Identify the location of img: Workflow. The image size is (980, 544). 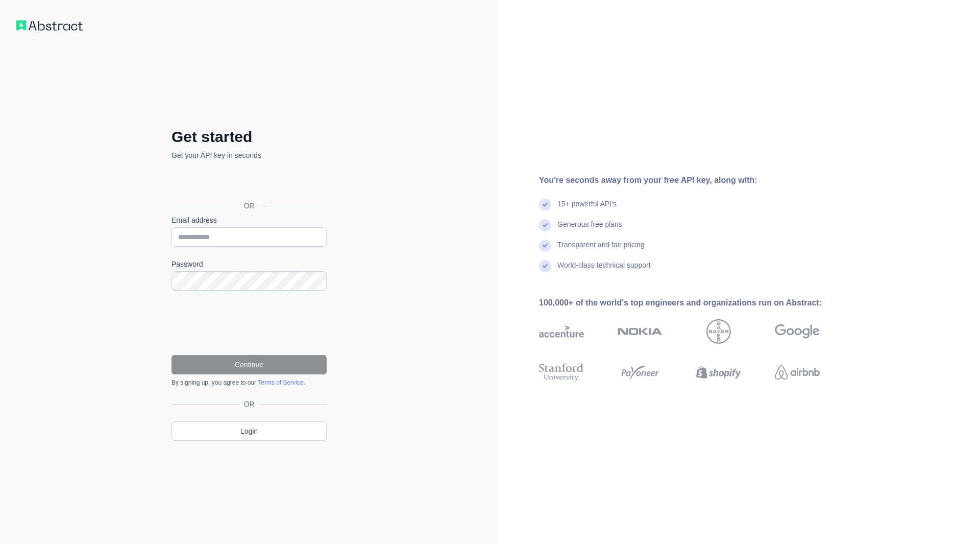
(50, 25).